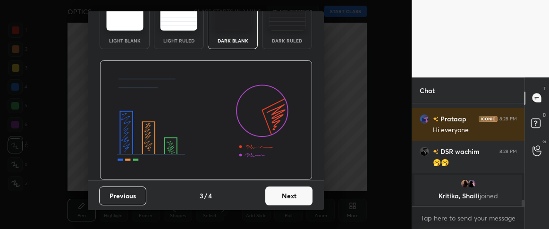 This screenshot has width=549, height=229. Describe the element at coordinates (468, 196) in the screenshot. I see `p: Kritika, Shaili` at that location.